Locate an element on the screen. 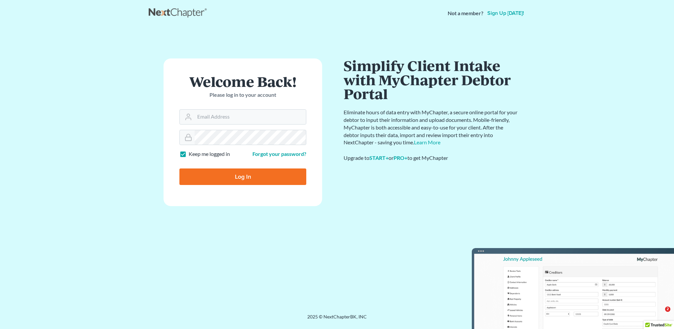 The height and width of the screenshot is (329, 674). strong: Not a member? is located at coordinates (466, 13).